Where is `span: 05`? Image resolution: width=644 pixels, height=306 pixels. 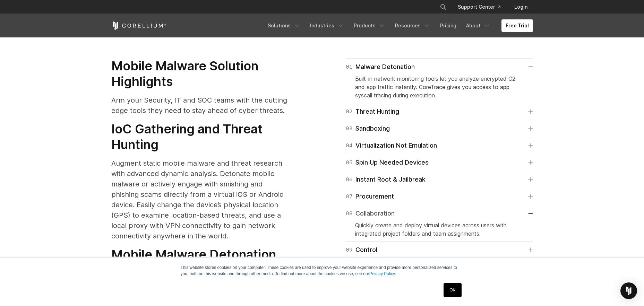
span: 05 is located at coordinates (349, 163).